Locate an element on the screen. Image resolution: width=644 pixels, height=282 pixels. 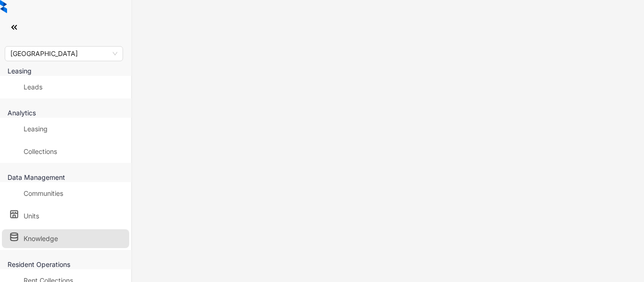
h3: Analytics is located at coordinates (69, 112).